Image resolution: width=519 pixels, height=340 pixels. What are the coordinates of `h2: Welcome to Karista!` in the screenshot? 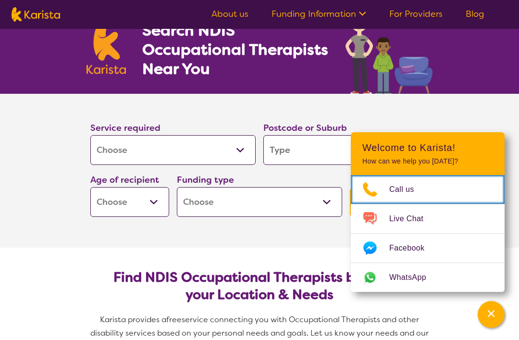 It's located at (427, 147).